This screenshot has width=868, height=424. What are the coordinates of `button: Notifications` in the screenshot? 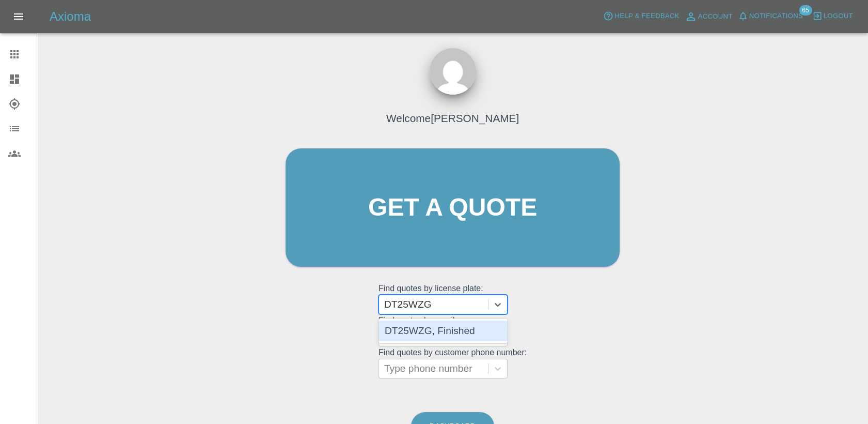 It's located at (771, 16).